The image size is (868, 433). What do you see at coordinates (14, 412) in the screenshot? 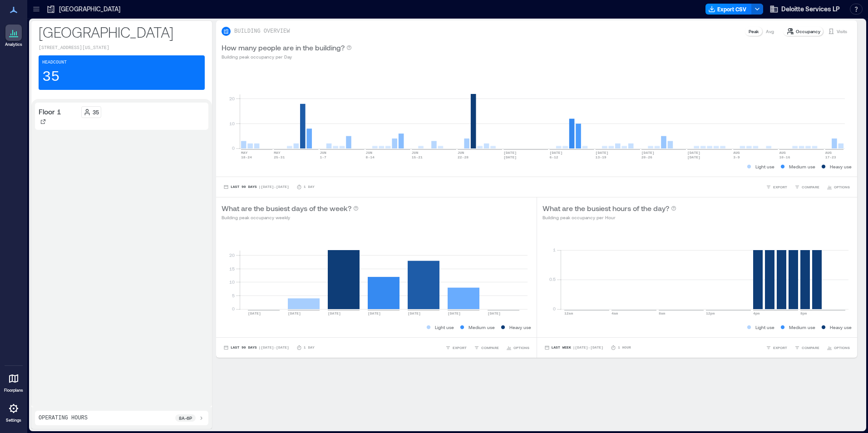
I see `a: Settings` at bounding box center [14, 412].